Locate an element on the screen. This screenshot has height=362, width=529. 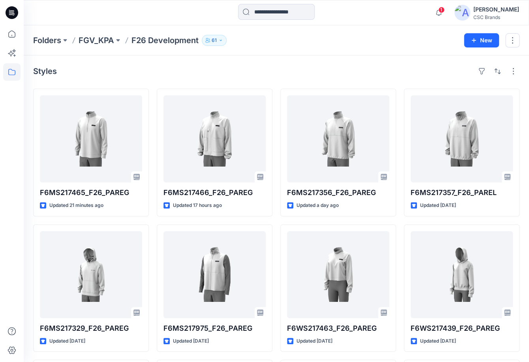
button: 61 is located at coordinates (214, 40).